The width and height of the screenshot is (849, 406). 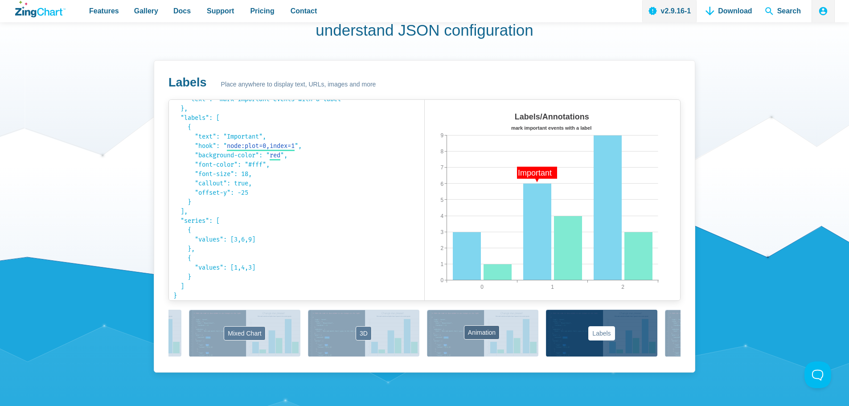 What do you see at coordinates (601, 333) in the screenshot?
I see `button: Labels` at bounding box center [601, 333].